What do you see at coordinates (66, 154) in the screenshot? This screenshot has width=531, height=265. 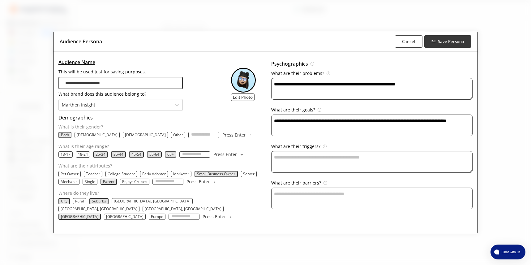 I see `button: 13-17` at bounding box center [66, 154].